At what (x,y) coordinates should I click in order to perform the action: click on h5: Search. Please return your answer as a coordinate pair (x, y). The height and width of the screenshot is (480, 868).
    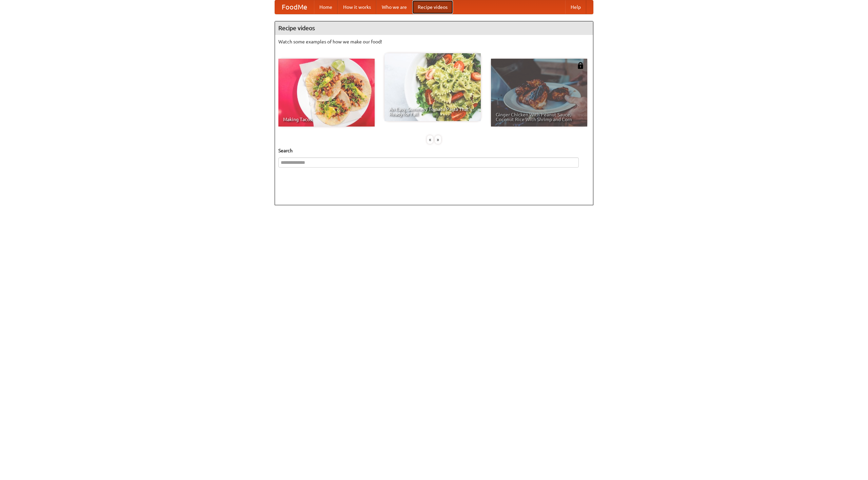
    Looking at the image, I should click on (434, 151).